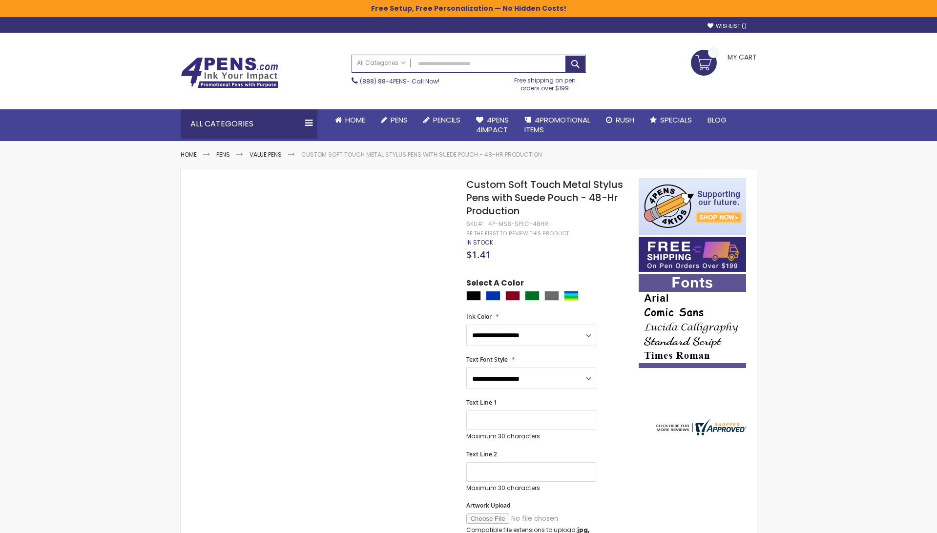 The height and width of the screenshot is (533, 937). Describe the element at coordinates (488, 505) in the screenshot. I see `span: Artwork Upload` at that location.